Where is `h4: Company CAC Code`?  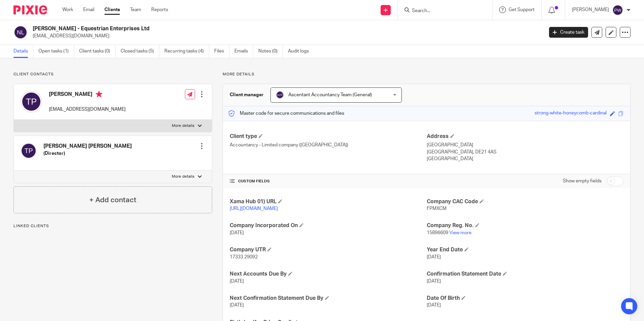
h4: Company CAC Code is located at coordinates (525, 202).